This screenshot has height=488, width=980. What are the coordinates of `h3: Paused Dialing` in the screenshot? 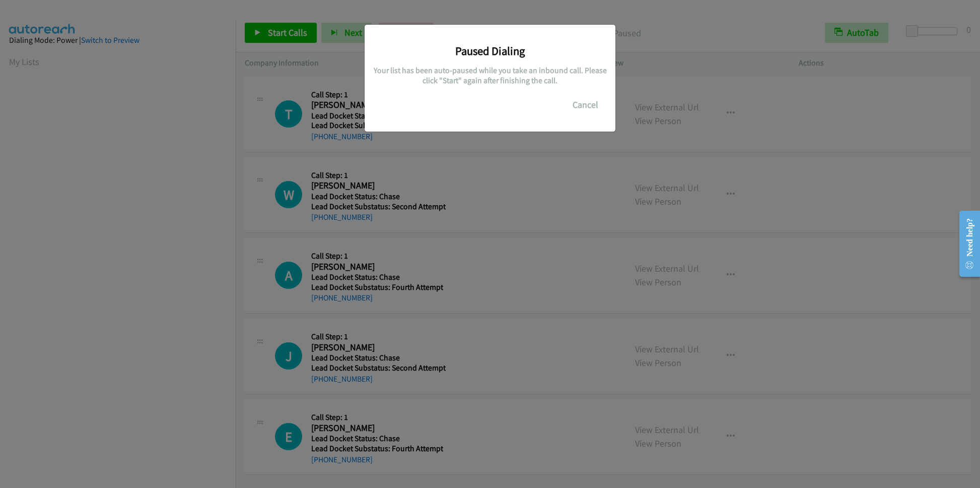 It's located at (490, 51).